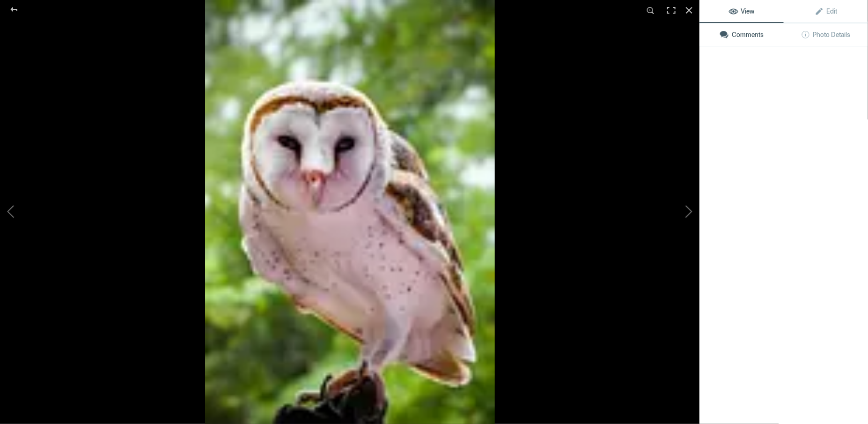 This screenshot has height=424, width=868. Describe the element at coordinates (826, 35) in the screenshot. I see `a: Photo Details` at that location.